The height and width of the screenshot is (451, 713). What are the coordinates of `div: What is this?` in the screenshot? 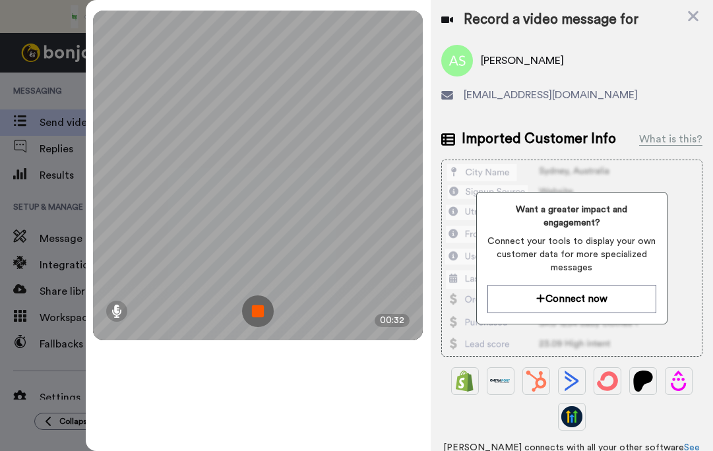 It's located at (671, 139).